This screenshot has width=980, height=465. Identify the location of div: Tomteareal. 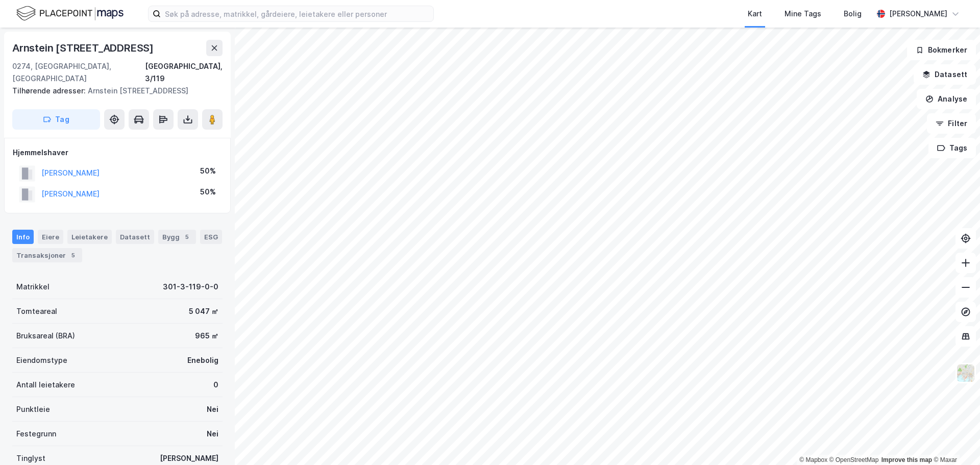
(37, 311).